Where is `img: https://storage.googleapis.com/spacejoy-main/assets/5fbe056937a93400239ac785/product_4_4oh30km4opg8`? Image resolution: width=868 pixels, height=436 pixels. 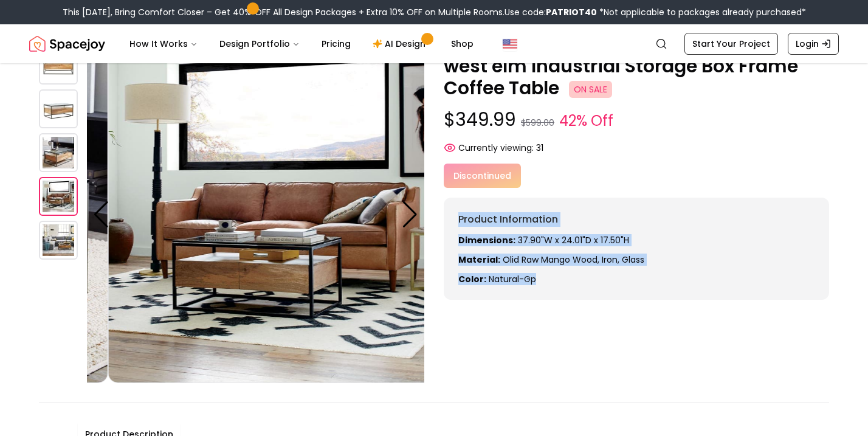
img: https://storage.googleapis.com/spacejoy-main/assets/5fbe056937a93400239ac785/product_4_4oh30km4opg8 is located at coordinates (59, 240).